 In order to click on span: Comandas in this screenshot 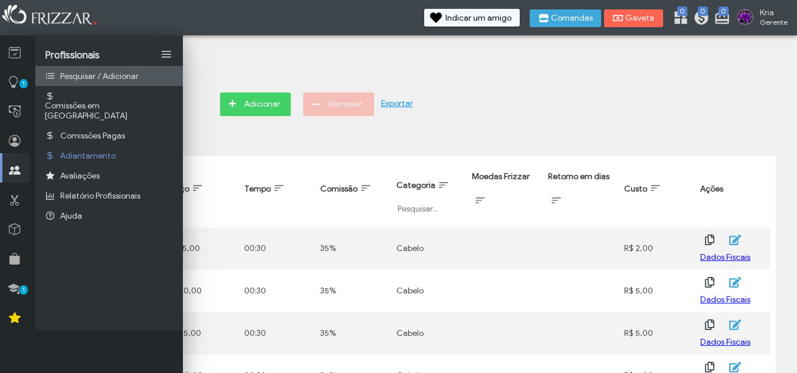, I will do `click(572, 18)`.